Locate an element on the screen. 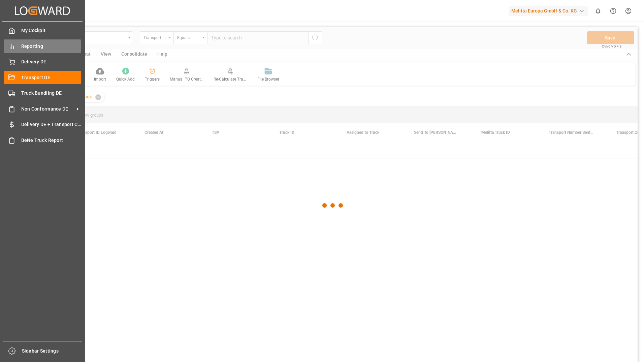 The width and height of the screenshot is (644, 362). span: Delivery DE + Transport Cost is located at coordinates (51, 124).